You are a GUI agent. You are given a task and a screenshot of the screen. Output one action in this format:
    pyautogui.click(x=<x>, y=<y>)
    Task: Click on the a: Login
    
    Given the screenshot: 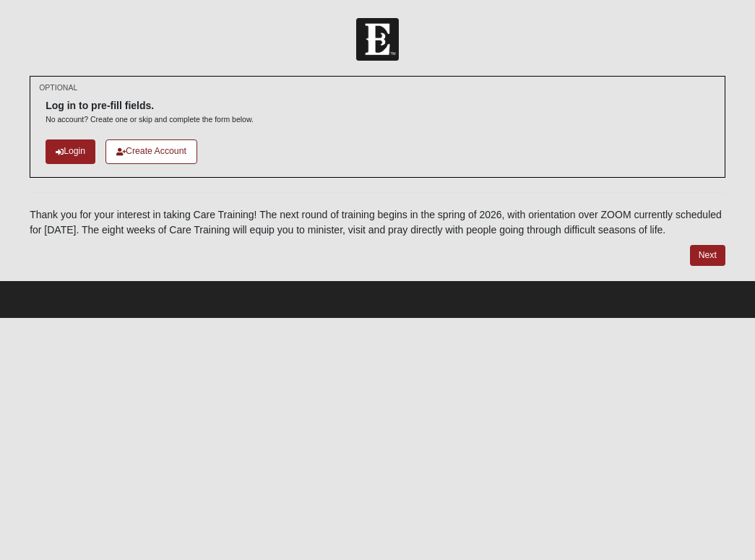 What is the action you would take?
    pyautogui.click(x=70, y=151)
    